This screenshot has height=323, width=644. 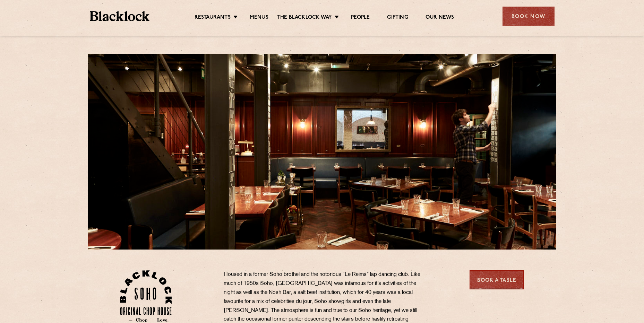 I want to click on a: Gifting, so click(x=398, y=18).